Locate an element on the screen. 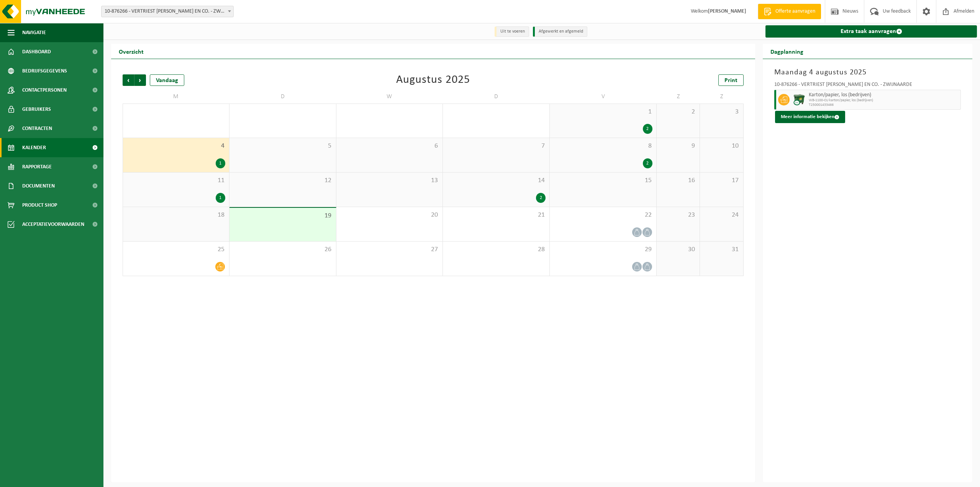 The image size is (980, 487). a: Offerte aanvragen is located at coordinates (789, 11).